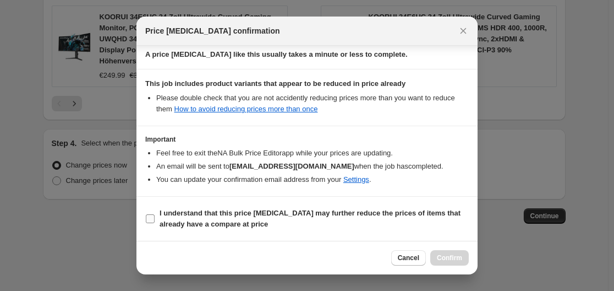  Describe the element at coordinates (409, 258) in the screenshot. I see `span: Cancel` at that location.